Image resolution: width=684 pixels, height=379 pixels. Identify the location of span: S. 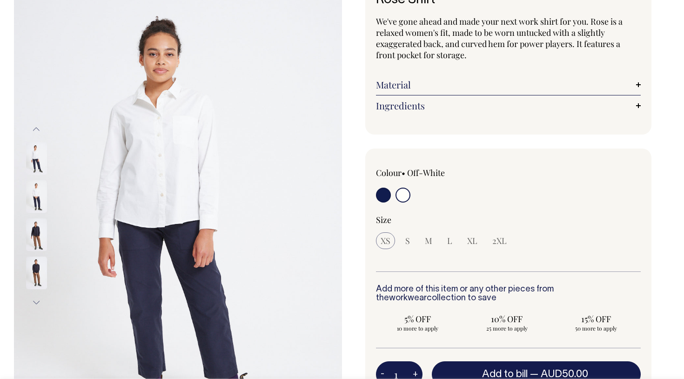
(407, 240).